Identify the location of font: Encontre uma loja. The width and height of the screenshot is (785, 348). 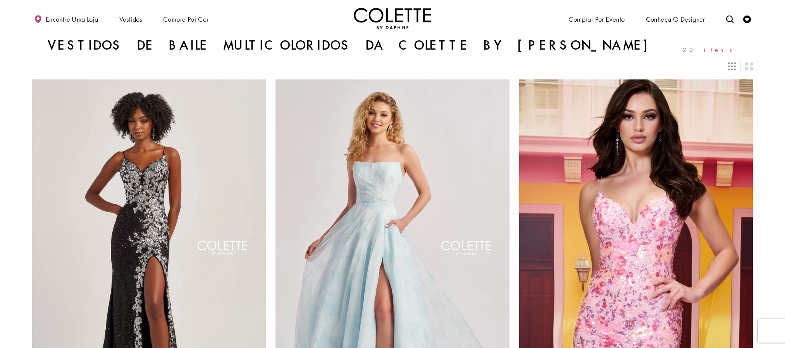
(72, 19).